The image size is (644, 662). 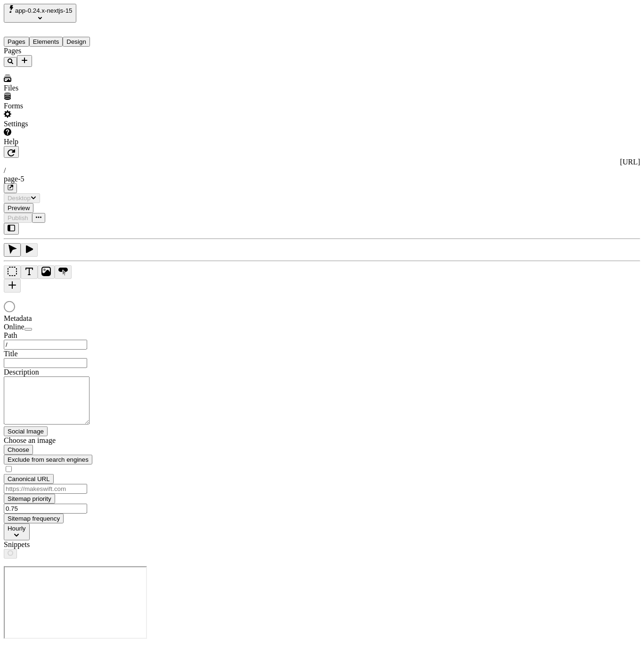 What do you see at coordinates (17, 41) in the screenshot?
I see `button: Pages` at bounding box center [17, 41].